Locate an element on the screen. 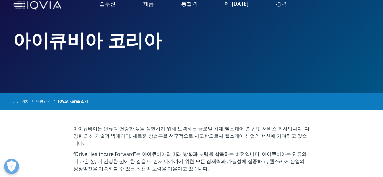 The height and width of the screenshot is (177, 383). a: 위치 is located at coordinates (29, 102).